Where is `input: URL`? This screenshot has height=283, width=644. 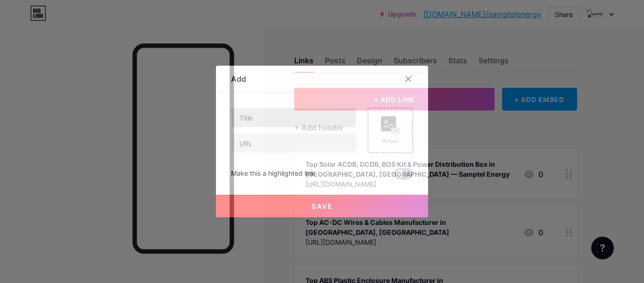
input: URL is located at coordinates (294, 143).